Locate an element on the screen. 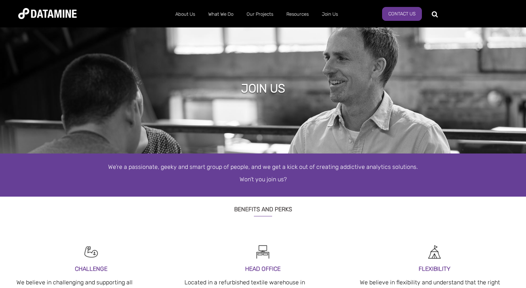  h3: FLEXIBILITY is located at coordinates (435, 269).